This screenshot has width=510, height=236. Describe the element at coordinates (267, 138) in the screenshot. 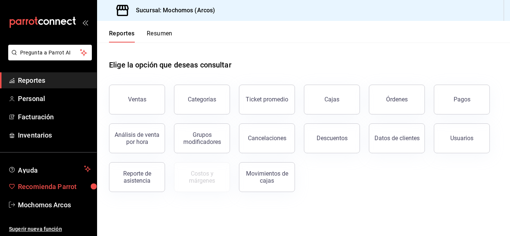

I see `div: Cancelaciones` at that location.